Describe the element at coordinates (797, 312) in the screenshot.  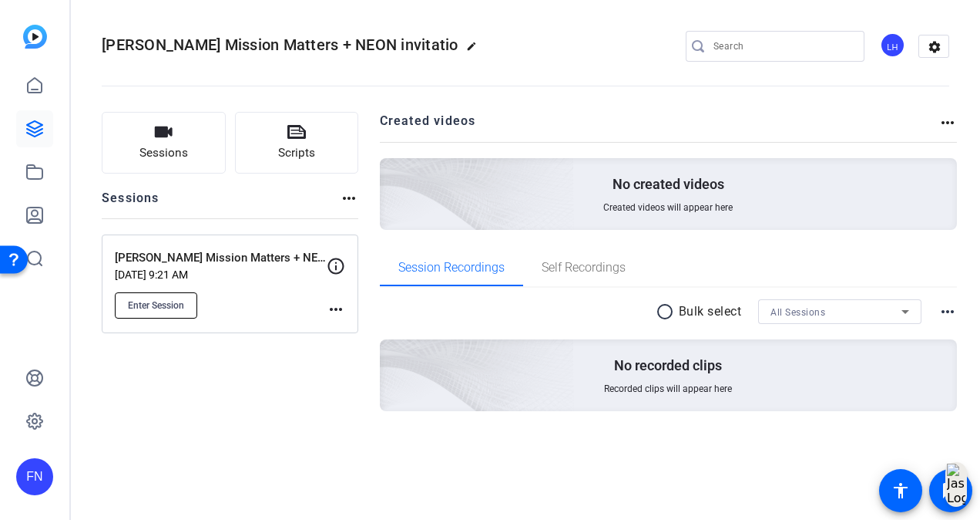
I see `span: All Sessions` at that location.